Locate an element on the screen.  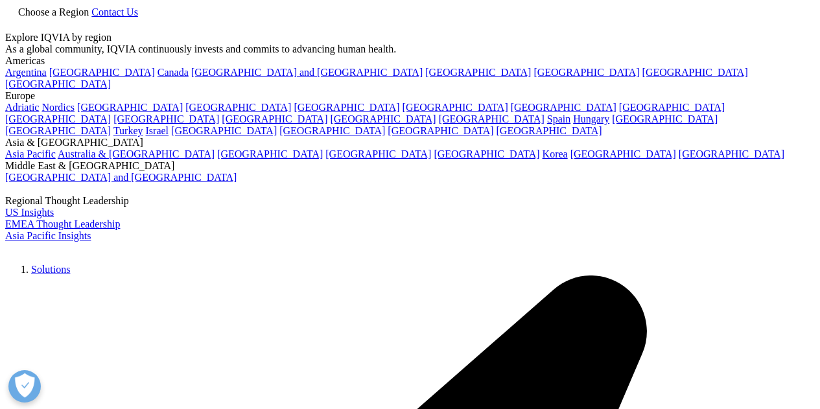
a: Hungary is located at coordinates (591, 119).